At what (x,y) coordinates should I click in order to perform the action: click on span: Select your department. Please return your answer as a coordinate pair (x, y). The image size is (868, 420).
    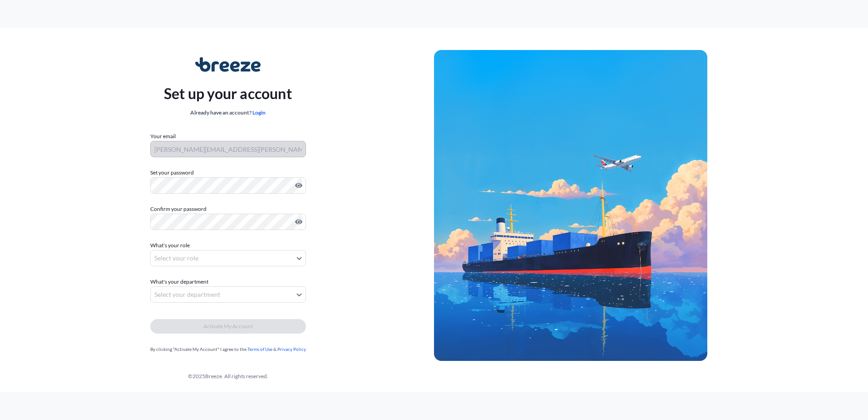
    Looking at the image, I should click on (187, 294).